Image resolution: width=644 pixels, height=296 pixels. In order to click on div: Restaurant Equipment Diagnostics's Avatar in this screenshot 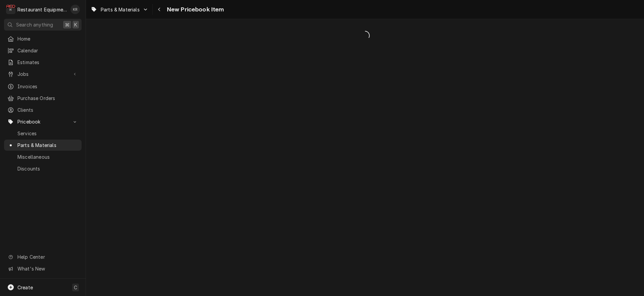, I will do `click(11, 9)`.